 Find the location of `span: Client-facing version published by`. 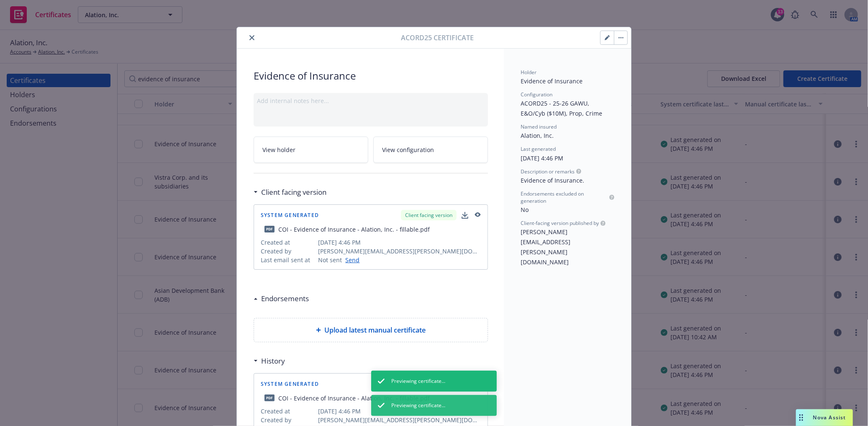

span: Client-facing version published by is located at coordinates (560, 223).